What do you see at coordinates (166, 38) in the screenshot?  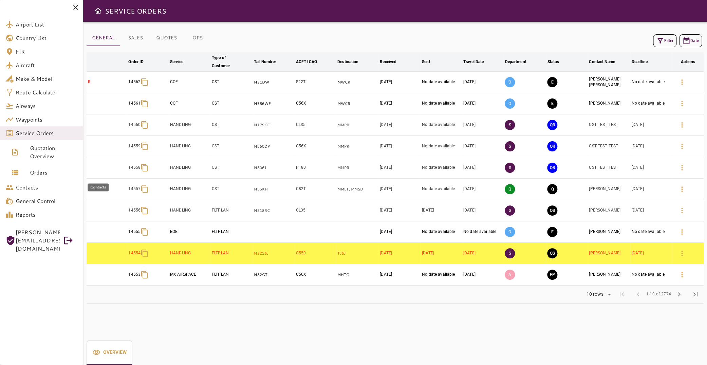 I see `button: QUOTES` at bounding box center [166, 38].